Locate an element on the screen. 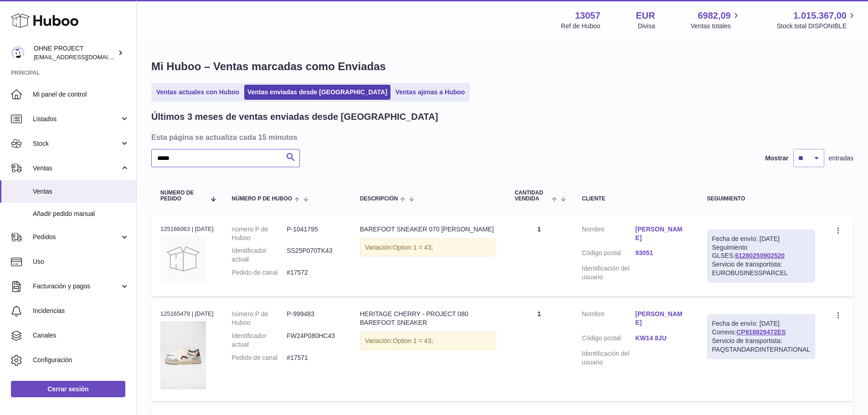  div: Ref de Huboo is located at coordinates (580, 26).